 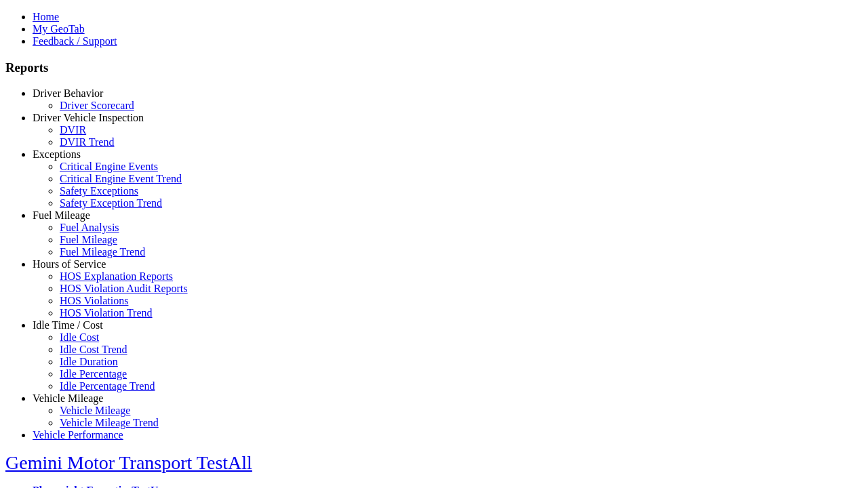 What do you see at coordinates (94, 349) in the screenshot?
I see `a: Idle Cost Trend` at bounding box center [94, 349].